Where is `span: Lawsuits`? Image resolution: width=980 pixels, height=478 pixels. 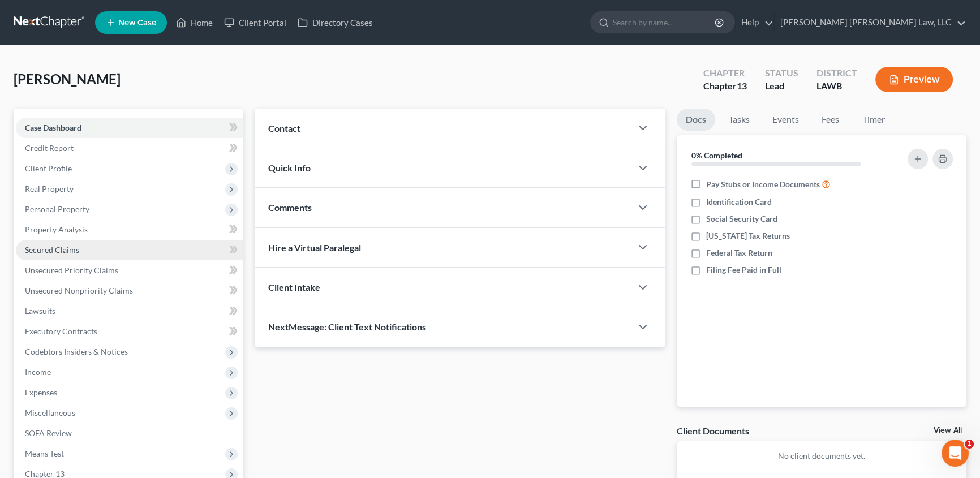
span: Lawsuits is located at coordinates (40, 310).